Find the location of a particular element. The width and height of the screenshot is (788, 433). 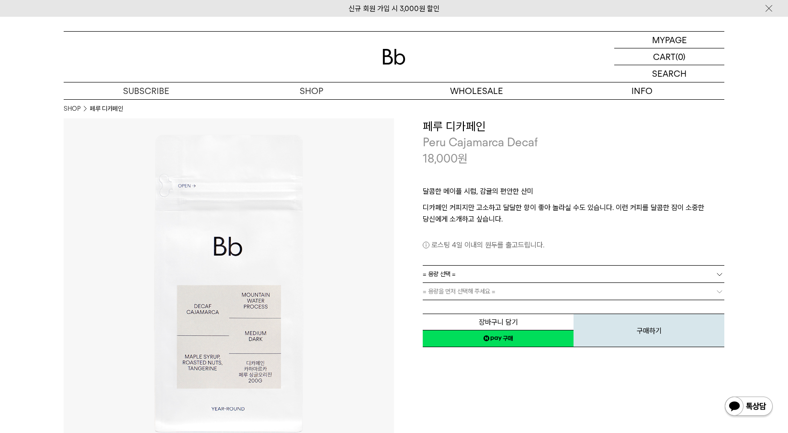

button: 장바구니 담기 is located at coordinates (498, 321).